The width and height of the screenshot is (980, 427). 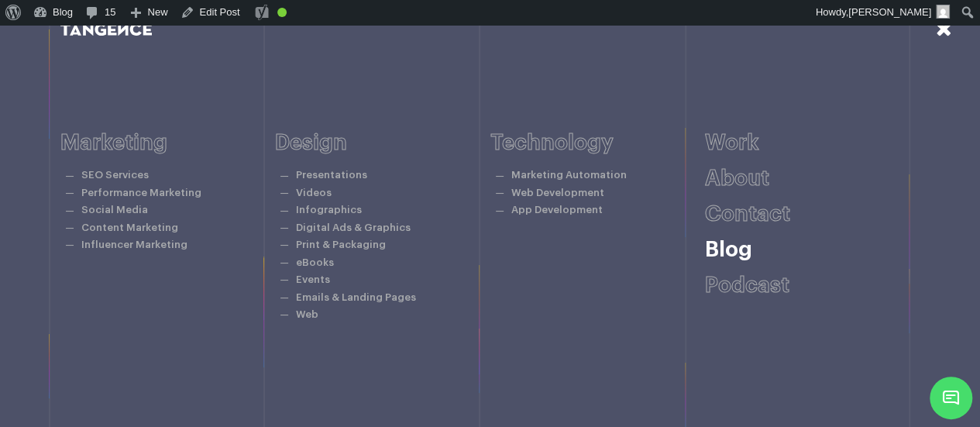 I want to click on a: SEO Services, so click(x=115, y=174).